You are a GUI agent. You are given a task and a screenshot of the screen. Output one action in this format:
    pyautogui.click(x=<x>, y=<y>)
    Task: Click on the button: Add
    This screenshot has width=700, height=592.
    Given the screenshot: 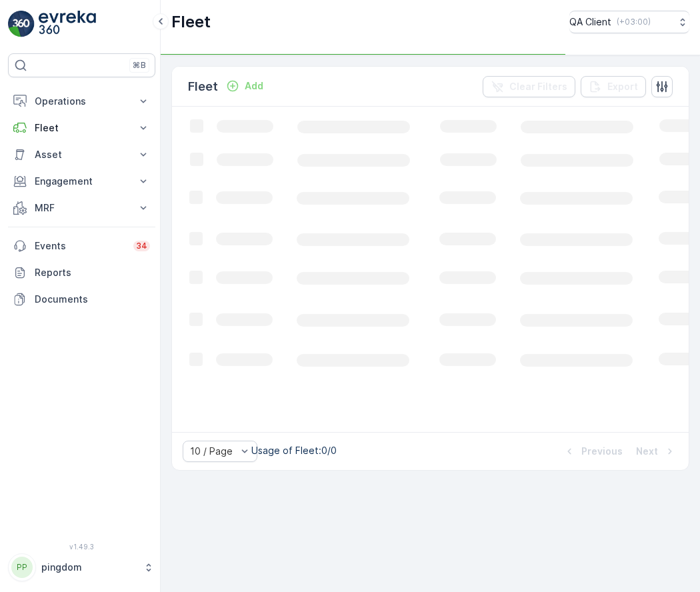 What is the action you would take?
    pyautogui.click(x=245, y=86)
    